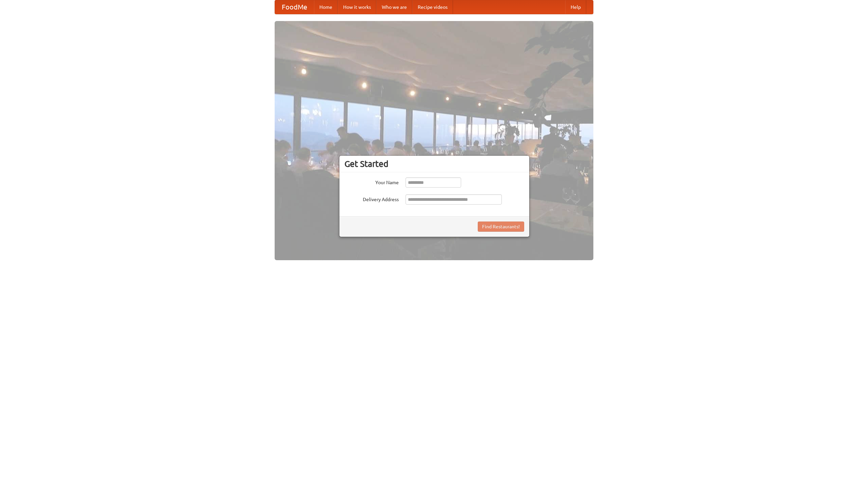  Describe the element at coordinates (433, 7) in the screenshot. I see `a: Recipe videos` at that location.